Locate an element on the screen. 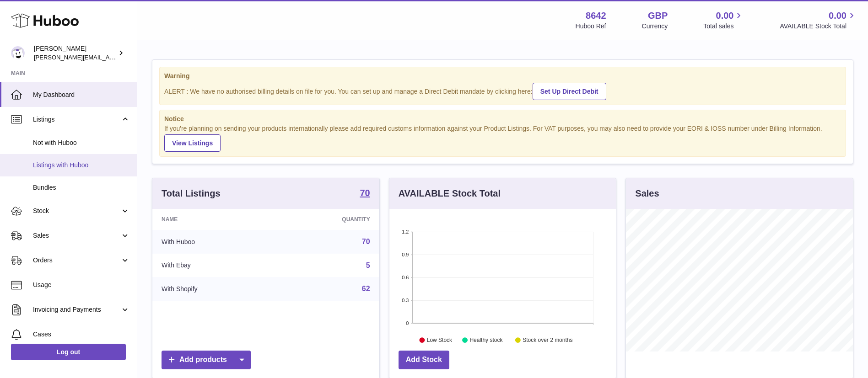  div: Currency is located at coordinates (655, 26).